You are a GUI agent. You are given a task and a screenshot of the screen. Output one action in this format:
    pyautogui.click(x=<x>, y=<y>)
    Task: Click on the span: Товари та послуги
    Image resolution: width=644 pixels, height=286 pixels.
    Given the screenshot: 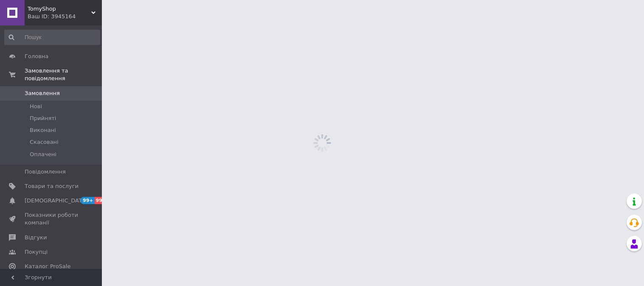 What is the action you would take?
    pyautogui.click(x=52, y=186)
    